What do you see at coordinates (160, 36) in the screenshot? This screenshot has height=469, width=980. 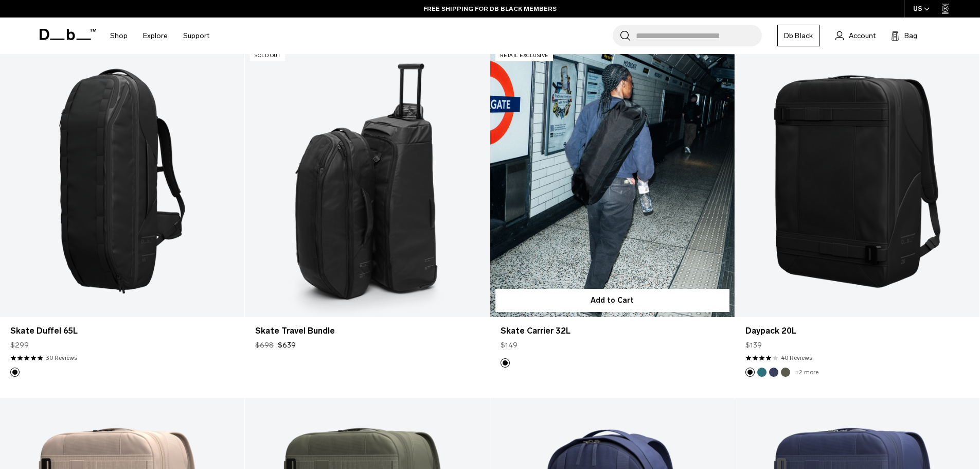 I see `nav: Main Navigation` at bounding box center [160, 36].